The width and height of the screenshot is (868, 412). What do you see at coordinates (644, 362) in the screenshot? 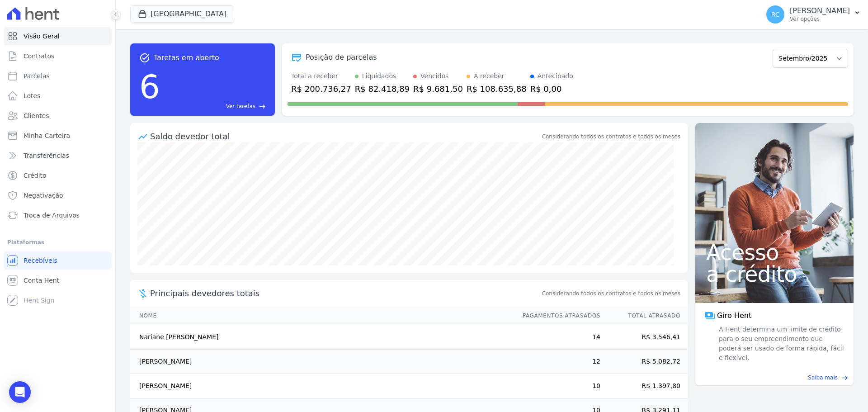
I see `td: R$ 5.082,72` at bounding box center [644, 362].